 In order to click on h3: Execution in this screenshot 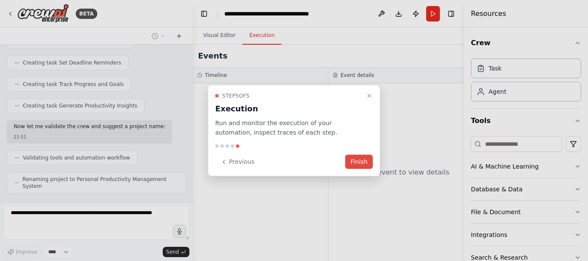, I will do `click(289, 109)`.